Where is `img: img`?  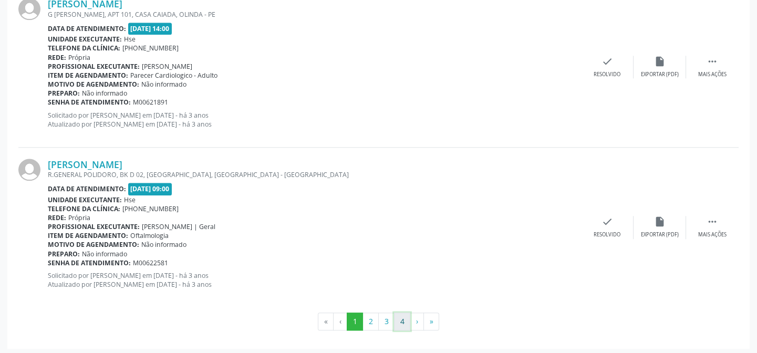
img: img is located at coordinates (29, 170).